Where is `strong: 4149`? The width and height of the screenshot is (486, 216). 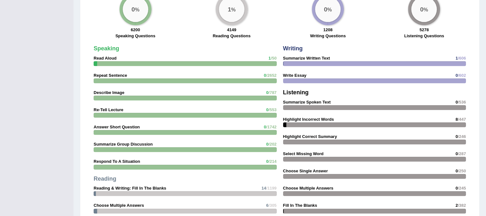
strong: 4149 is located at coordinates (231, 30).